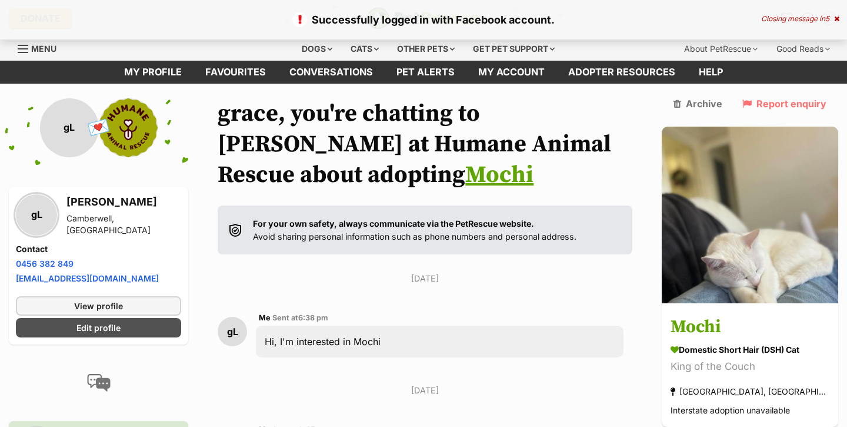  What do you see at coordinates (750, 215) in the screenshot?
I see `img: Mochi` at bounding box center [750, 215].